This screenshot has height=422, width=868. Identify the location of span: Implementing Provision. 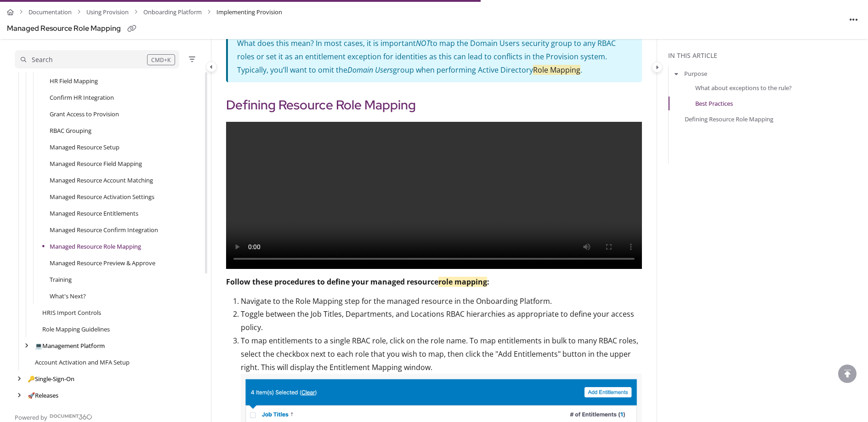
(249, 12).